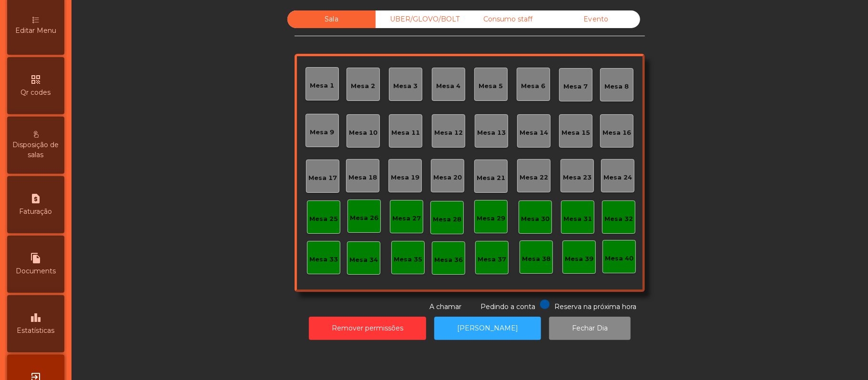 The image size is (868, 380). Describe the element at coordinates (616, 87) in the screenshot. I see `div: Mesa 8` at that location.